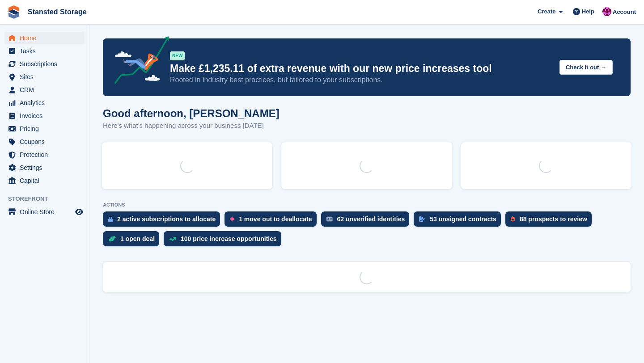 The height and width of the screenshot is (363, 644). What do you see at coordinates (624, 12) in the screenshot?
I see `span: Account` at bounding box center [624, 12].